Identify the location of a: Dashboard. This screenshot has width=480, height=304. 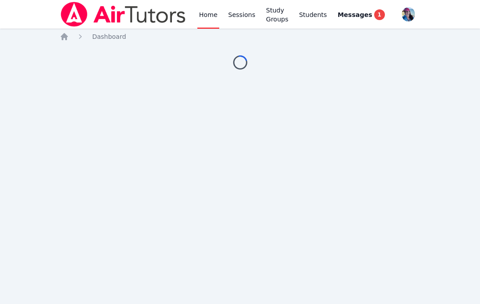
(109, 37).